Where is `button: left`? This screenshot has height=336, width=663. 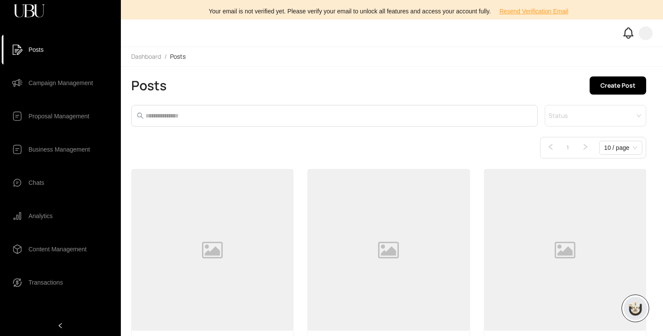 button: left is located at coordinates (551, 148).